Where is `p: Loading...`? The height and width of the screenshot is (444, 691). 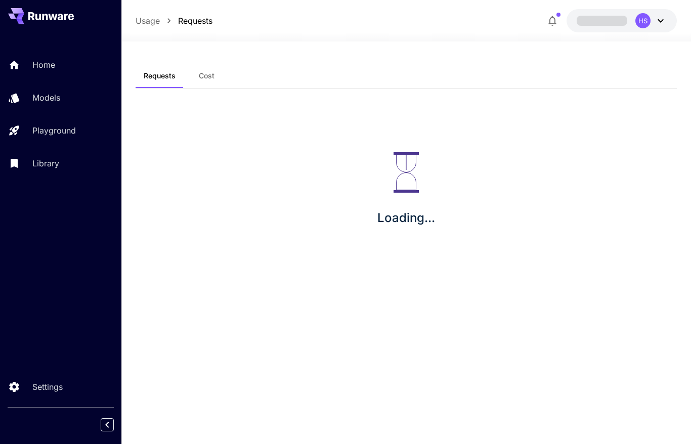 p: Loading... is located at coordinates (406, 218).